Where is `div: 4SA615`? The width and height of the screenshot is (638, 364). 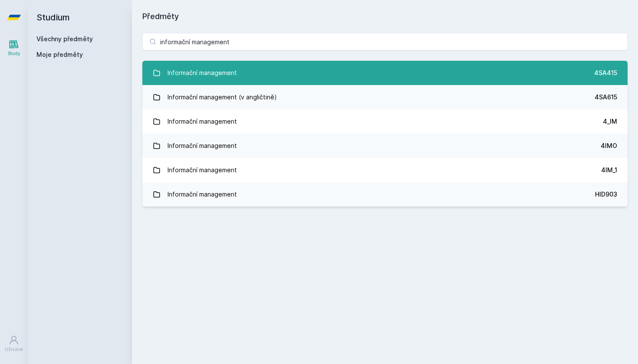 div: 4SA615 is located at coordinates (606, 97).